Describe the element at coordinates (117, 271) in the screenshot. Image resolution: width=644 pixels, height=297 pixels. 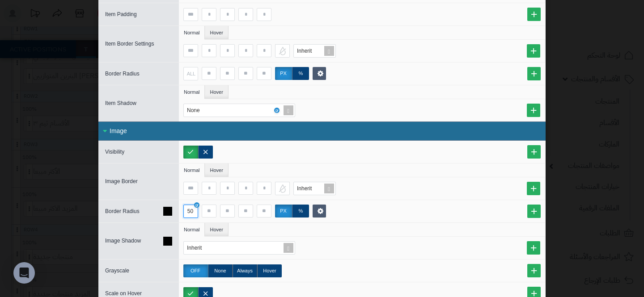
I see `span: Grayscale` at that location.